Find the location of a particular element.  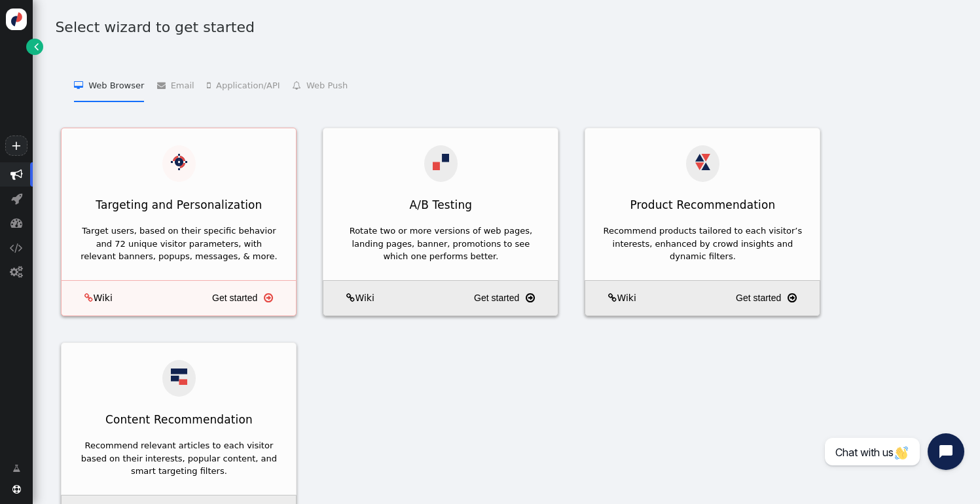

div: Content Recommendation is located at coordinates (178, 420).